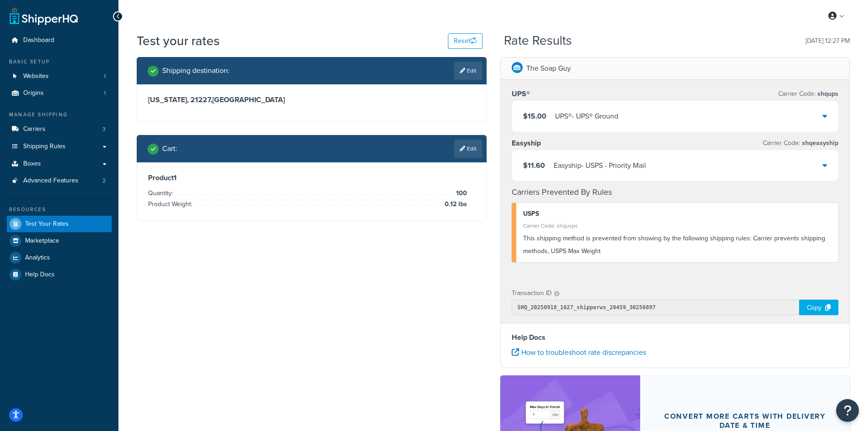  I want to click on p: The Soap Guy, so click(549, 68).